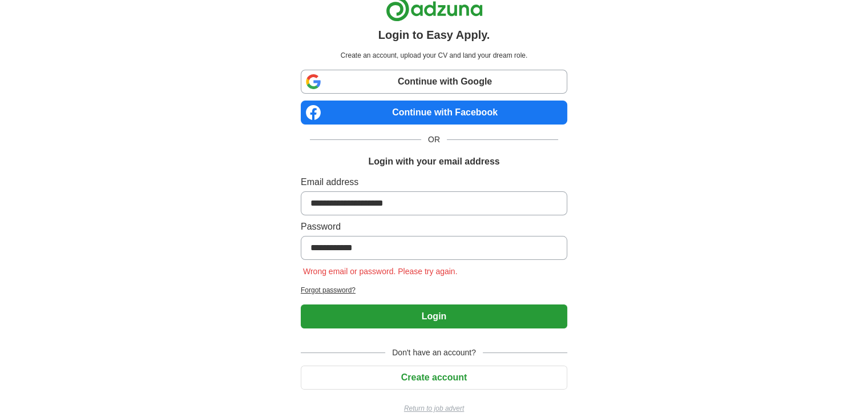 Image resolution: width=868 pixels, height=417 pixels. Describe the element at coordinates (434, 82) in the screenshot. I see `a: Continue with Google` at that location.